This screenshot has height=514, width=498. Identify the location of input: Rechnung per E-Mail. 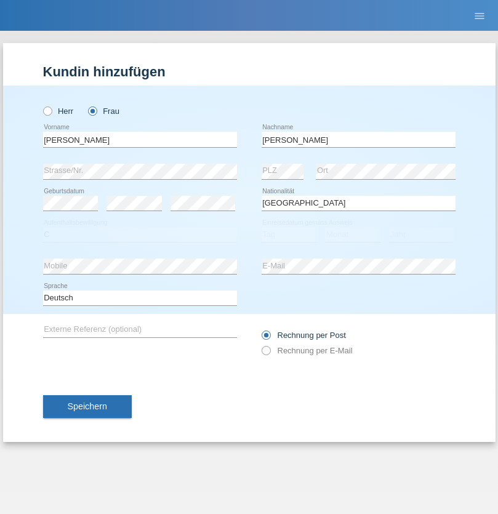
(265, 353).